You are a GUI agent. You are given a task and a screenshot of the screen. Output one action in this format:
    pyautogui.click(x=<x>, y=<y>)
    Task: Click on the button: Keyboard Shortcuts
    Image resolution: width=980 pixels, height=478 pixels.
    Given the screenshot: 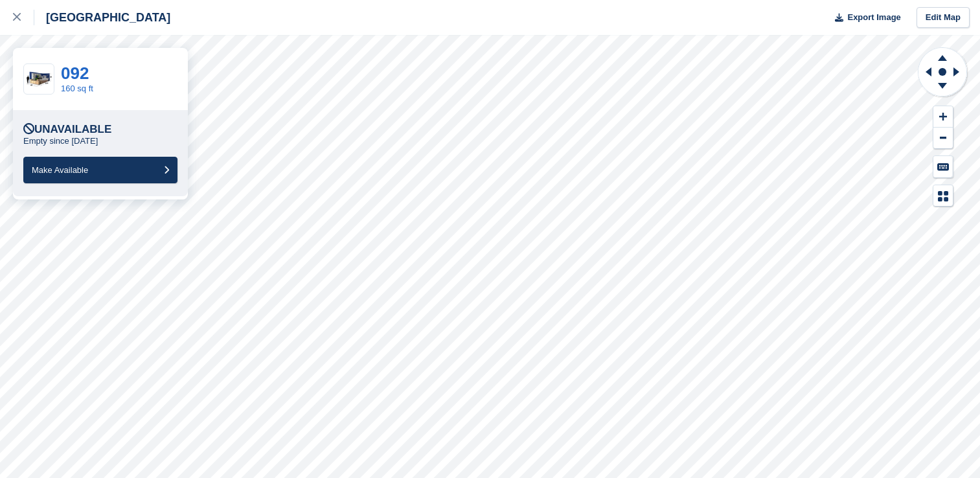 What is the action you would take?
    pyautogui.click(x=943, y=166)
    